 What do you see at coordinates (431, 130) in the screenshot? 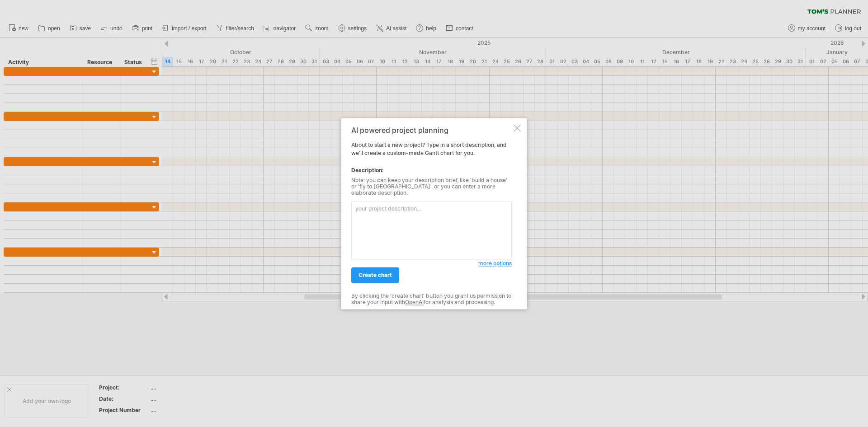
I see `div: AI powered project planning` at bounding box center [431, 130].